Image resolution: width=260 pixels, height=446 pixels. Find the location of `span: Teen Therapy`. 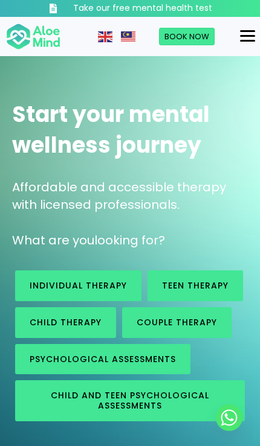

span: Teen Therapy is located at coordinates (195, 286).